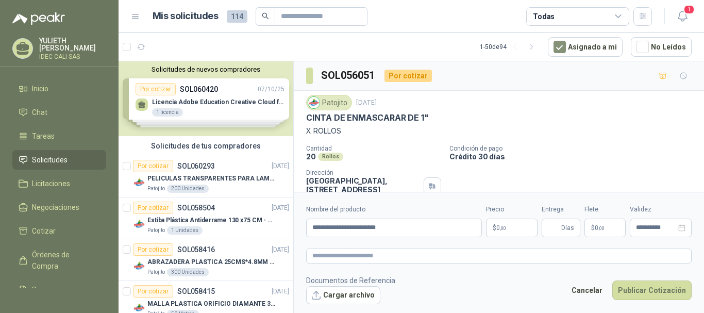 The width and height of the screenshot is (704, 313). Describe the element at coordinates (59, 136) in the screenshot. I see `a: Tareas` at that location.